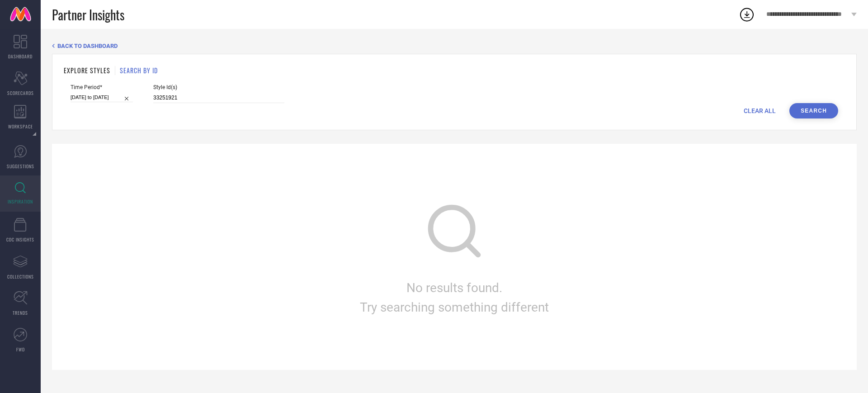 The image size is (868, 393). I want to click on div: Back TO Dashboard, so click(454, 45).